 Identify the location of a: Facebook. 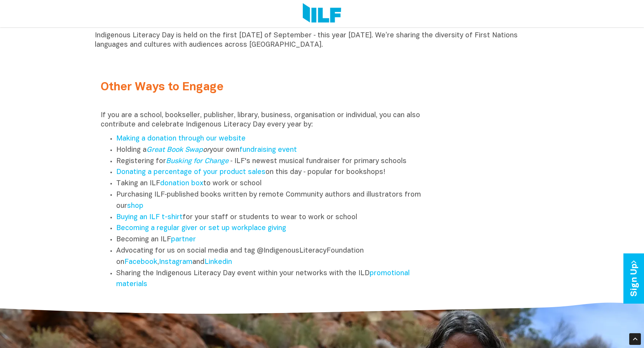
(141, 262).